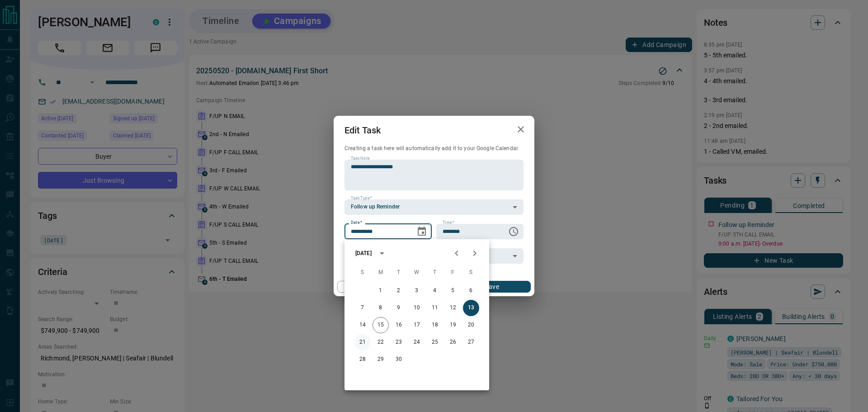 This screenshot has height=412, width=868. Describe the element at coordinates (435, 342) in the screenshot. I see `button: 25` at that location.